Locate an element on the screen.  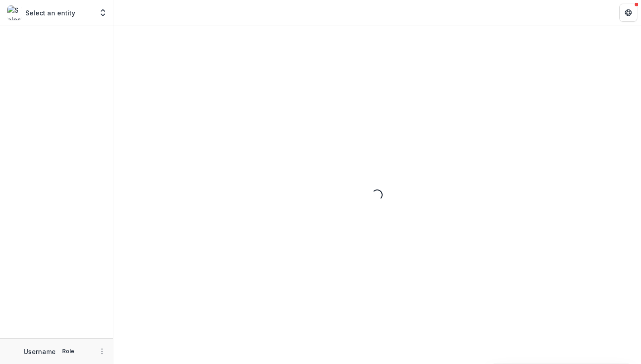
button: More is located at coordinates (102, 352).